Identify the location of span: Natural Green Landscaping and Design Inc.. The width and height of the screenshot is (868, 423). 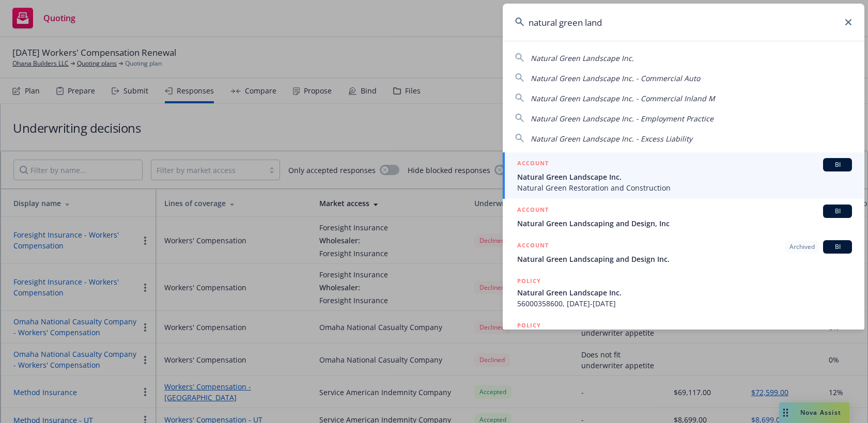
(684, 259).